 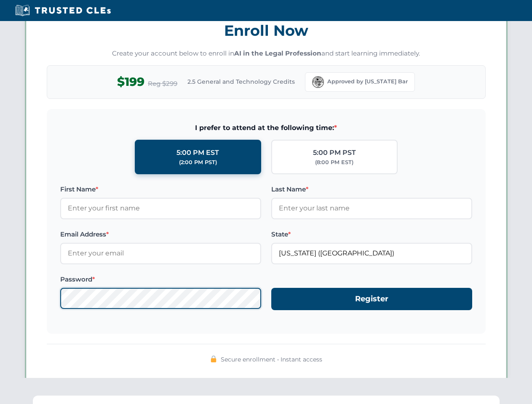 What do you see at coordinates (163, 84) in the screenshot?
I see `span: Reg $299` at bounding box center [163, 84].